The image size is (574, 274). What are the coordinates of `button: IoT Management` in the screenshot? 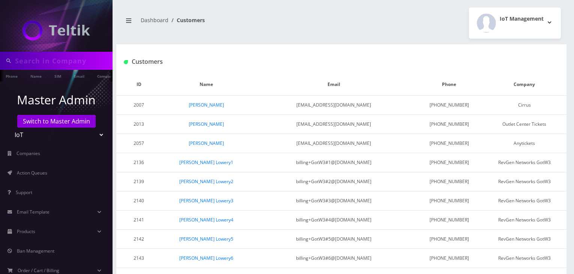 It's located at (515, 23).